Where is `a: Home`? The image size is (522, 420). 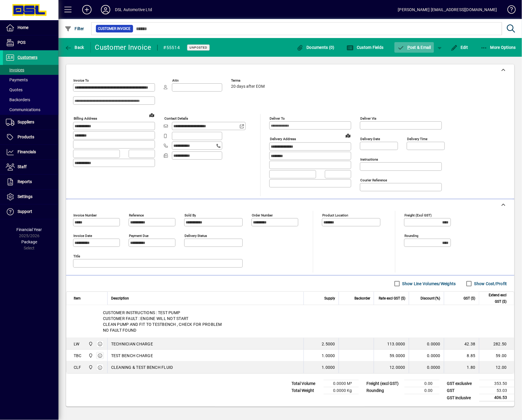 a: Home is located at coordinates (31, 28).